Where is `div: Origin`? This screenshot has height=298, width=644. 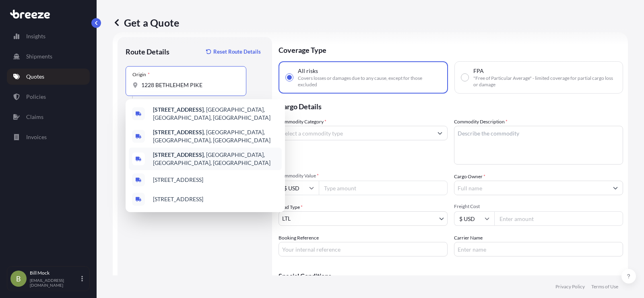 div: Origin is located at coordinates (141, 74).